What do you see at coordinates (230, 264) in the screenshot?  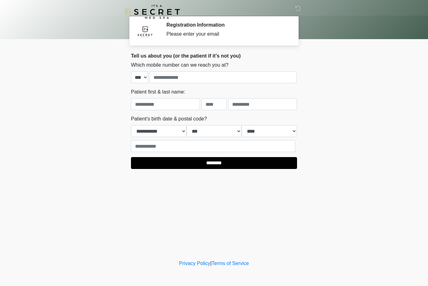 I see `a: Terms of Service` at bounding box center [230, 264].